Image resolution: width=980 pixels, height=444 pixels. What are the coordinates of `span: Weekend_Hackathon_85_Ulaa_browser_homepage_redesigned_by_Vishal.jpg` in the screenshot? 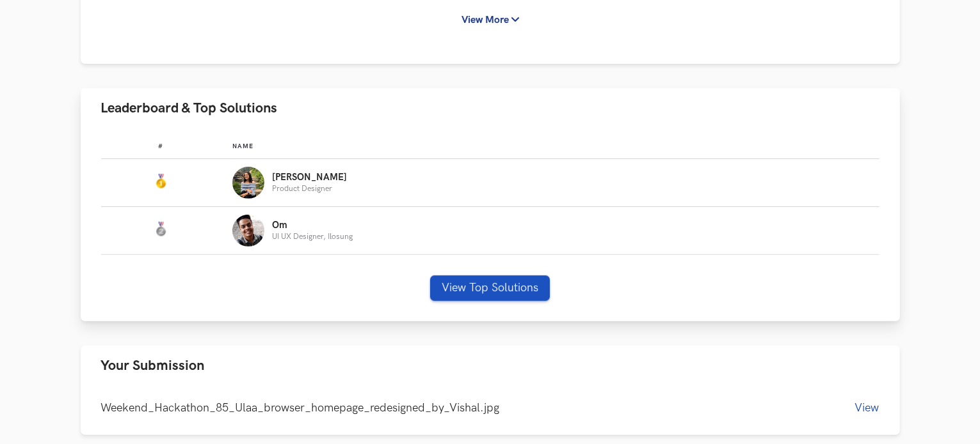 It's located at (300, 408).